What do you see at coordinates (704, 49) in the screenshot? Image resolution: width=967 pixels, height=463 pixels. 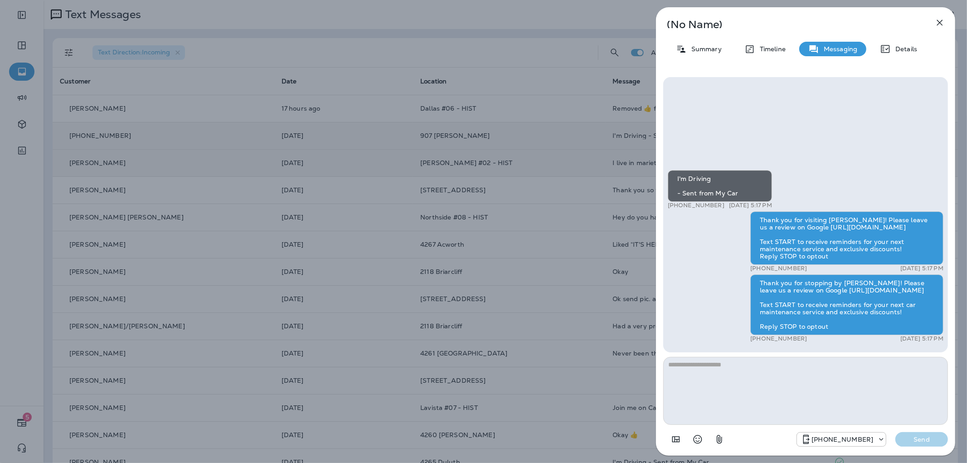 I see `p: Summary` at bounding box center [704, 49].